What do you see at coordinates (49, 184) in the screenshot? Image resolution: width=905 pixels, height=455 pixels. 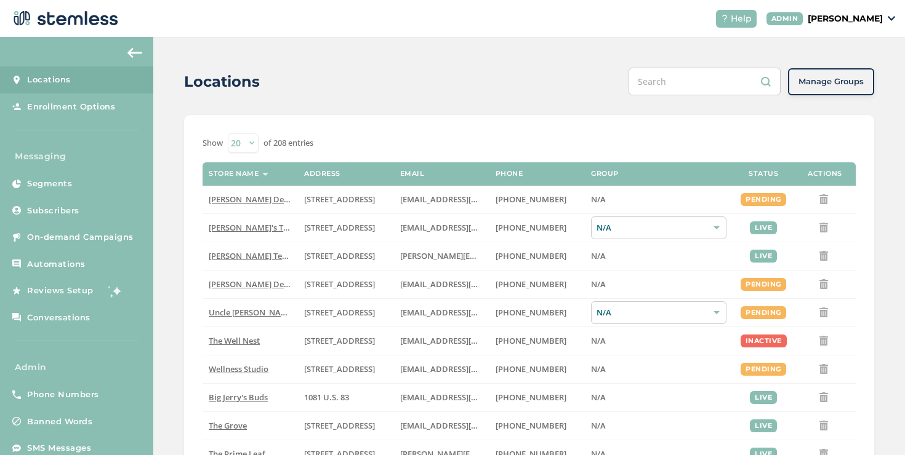 I see `span: Segments` at bounding box center [49, 184].